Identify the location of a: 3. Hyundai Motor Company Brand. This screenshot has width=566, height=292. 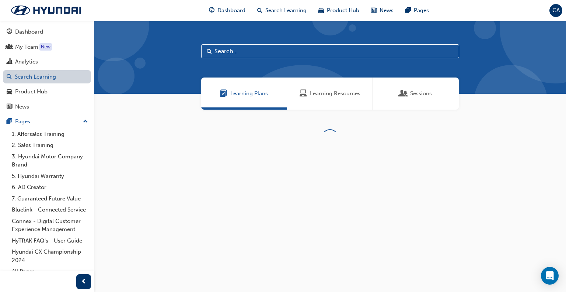
(50, 160).